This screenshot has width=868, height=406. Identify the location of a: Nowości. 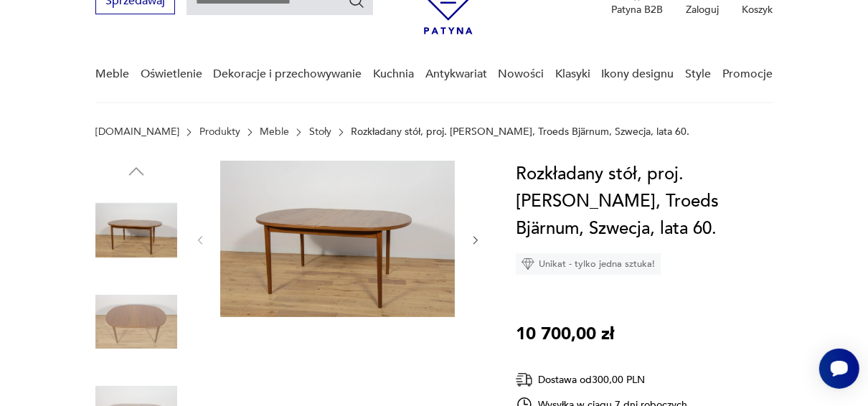
(521, 74).